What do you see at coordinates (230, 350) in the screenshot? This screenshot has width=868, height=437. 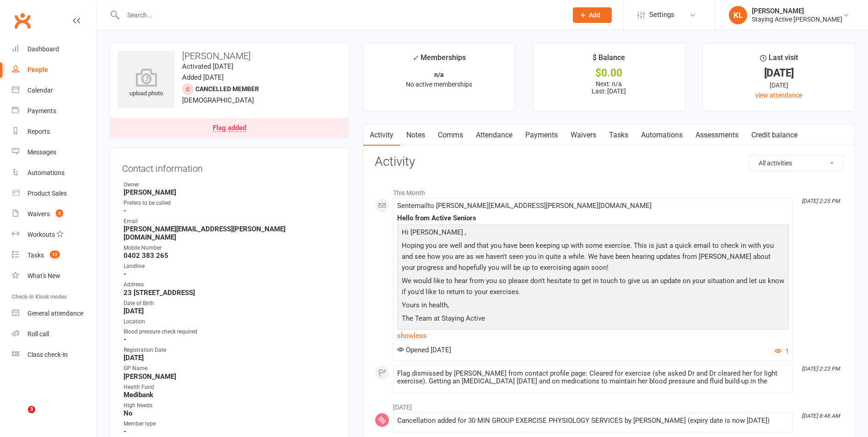 I see `div: Registration Date` at bounding box center [230, 350].